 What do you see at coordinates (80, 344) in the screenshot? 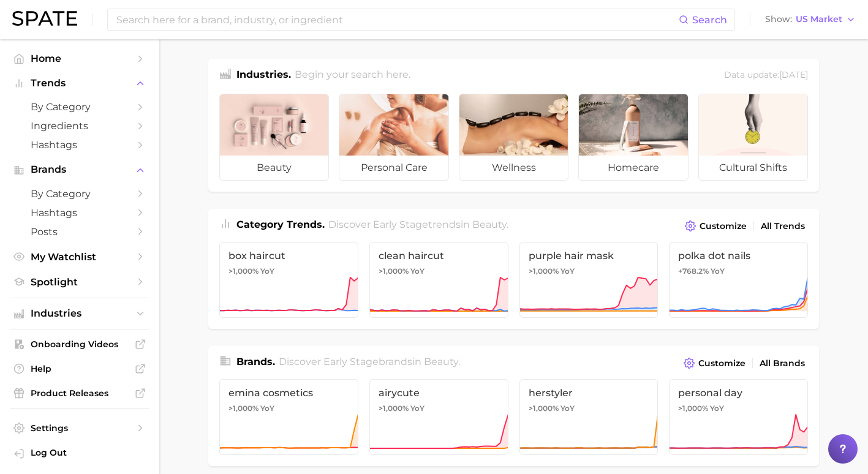
I see `span: Onboarding Videos` at bounding box center [80, 344].